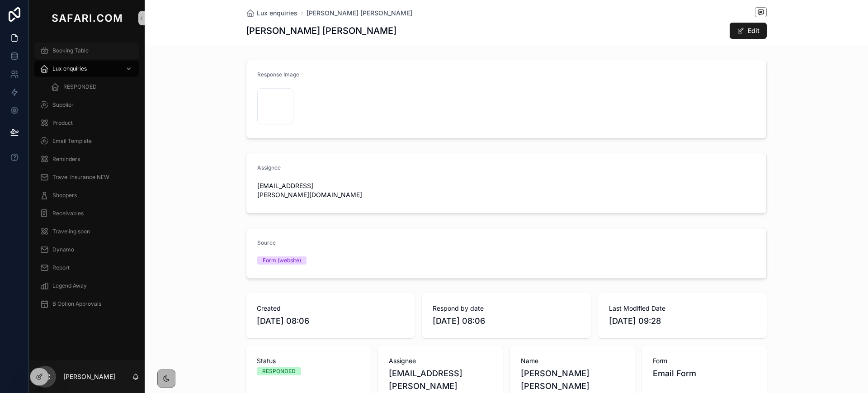 The height and width of the screenshot is (393, 868). I want to click on span: Email Template, so click(72, 141).